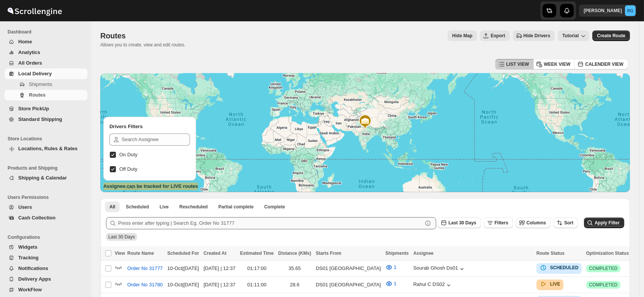  I want to click on span: Order No 31777, so click(145, 268).